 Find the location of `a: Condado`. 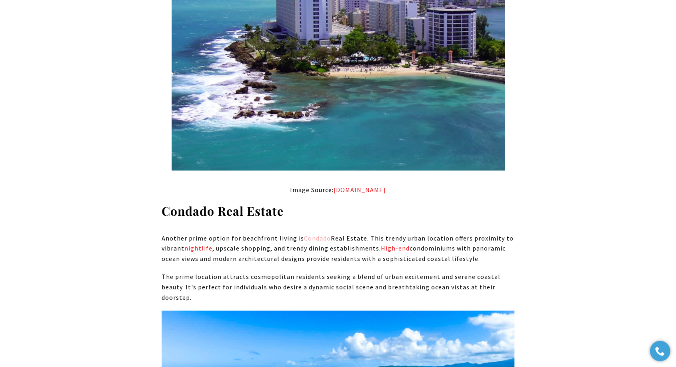

a: Condado is located at coordinates (317, 238).